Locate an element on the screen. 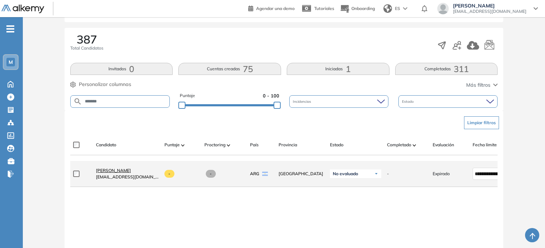 This screenshot has height=248, width=545. img: SEARCH_ALT is located at coordinates (78, 101).